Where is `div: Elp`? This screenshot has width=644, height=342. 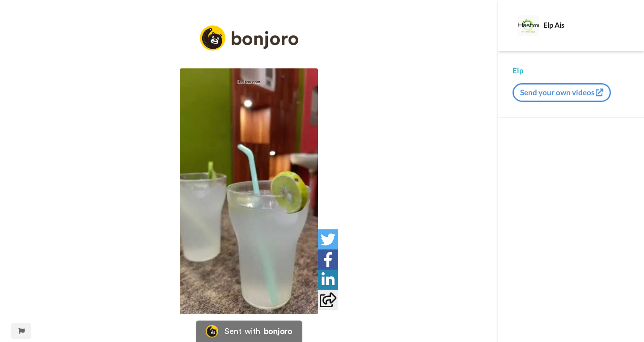 div: Elp is located at coordinates (571, 71).